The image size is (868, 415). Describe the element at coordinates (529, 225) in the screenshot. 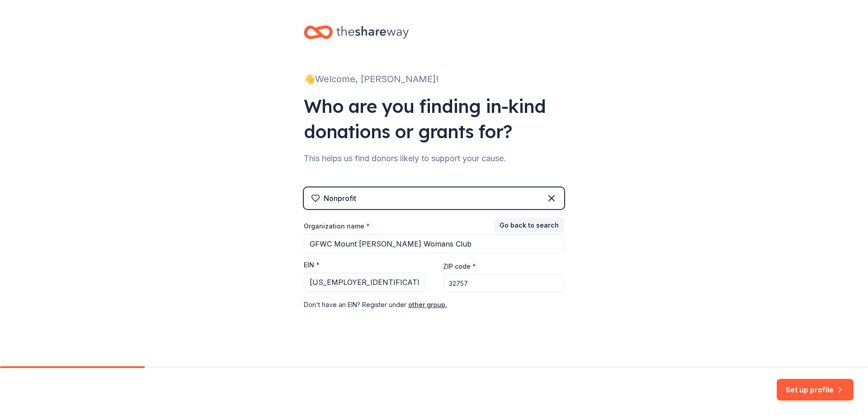

I see `button: Go back to search` at that location.